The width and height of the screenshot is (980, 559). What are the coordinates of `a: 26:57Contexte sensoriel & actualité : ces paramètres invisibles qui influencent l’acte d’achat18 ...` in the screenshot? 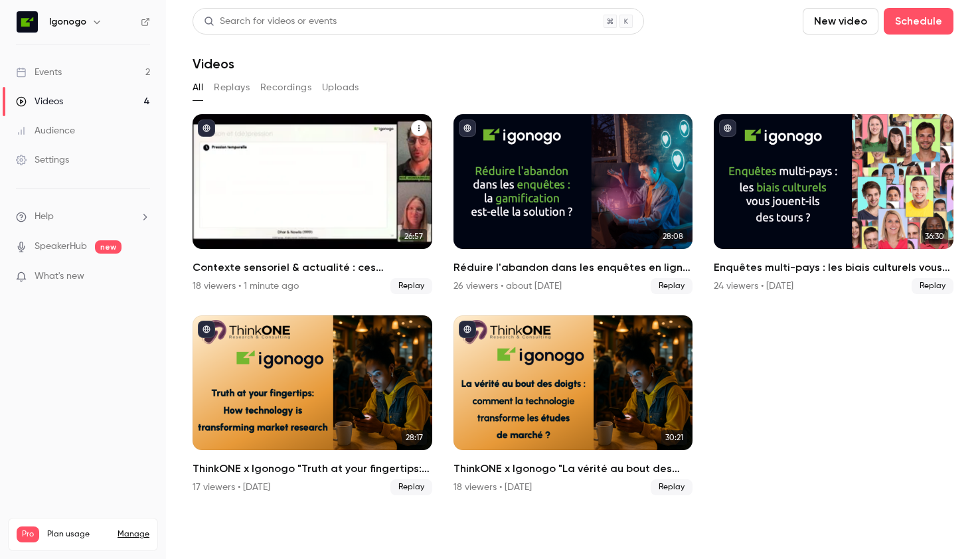 It's located at (312, 204).